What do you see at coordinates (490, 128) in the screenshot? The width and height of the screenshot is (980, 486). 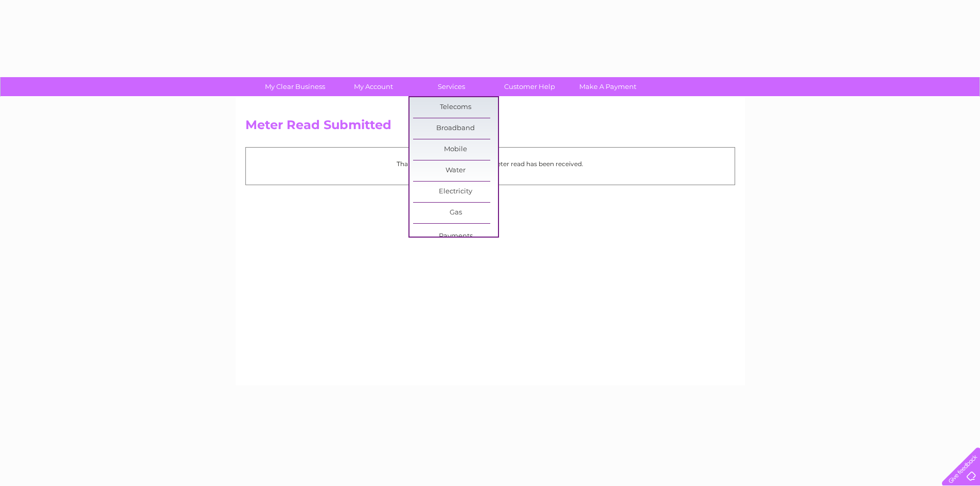 I see `h2: Meter Read Submitted` at bounding box center [490, 128].